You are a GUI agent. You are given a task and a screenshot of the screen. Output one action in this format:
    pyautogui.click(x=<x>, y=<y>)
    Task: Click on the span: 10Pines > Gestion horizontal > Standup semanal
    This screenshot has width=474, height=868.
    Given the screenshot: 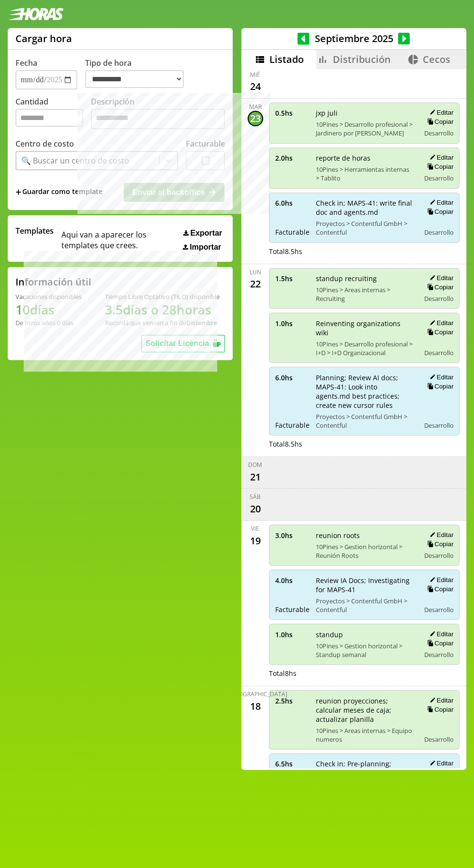 What is the action you would take?
    pyautogui.click(x=364, y=651)
    